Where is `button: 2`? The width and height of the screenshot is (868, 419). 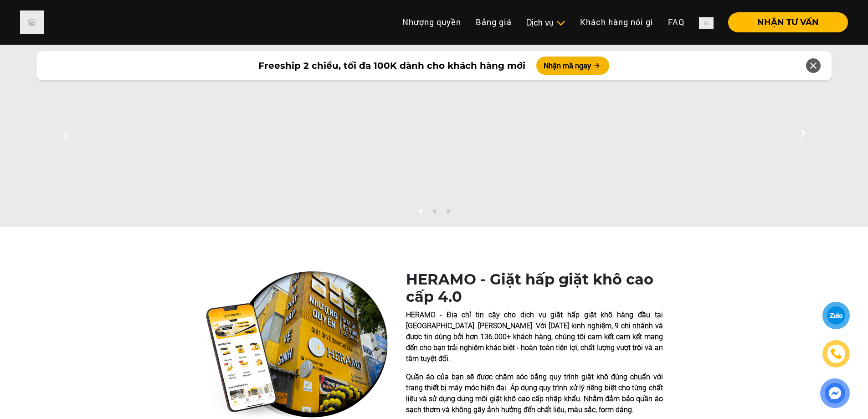
button: 2 is located at coordinates (434, 213).